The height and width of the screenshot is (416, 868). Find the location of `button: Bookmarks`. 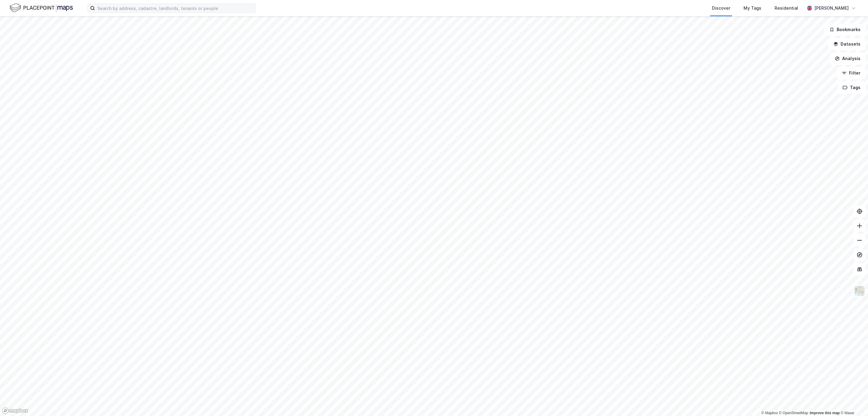

button: Bookmarks is located at coordinates (845, 29).